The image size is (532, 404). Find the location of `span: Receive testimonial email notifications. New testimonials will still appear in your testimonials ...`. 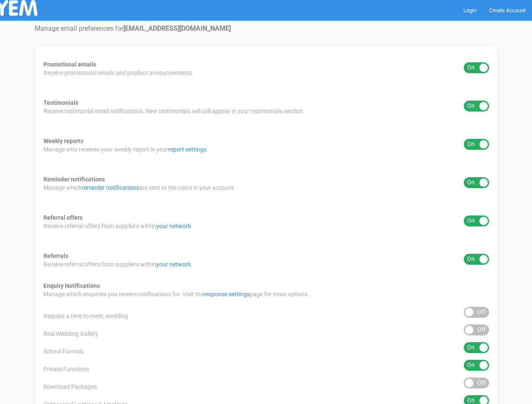

span: Receive testimonial email notifications. New testimonials will still appear in your testimonials ... is located at coordinates (174, 111).